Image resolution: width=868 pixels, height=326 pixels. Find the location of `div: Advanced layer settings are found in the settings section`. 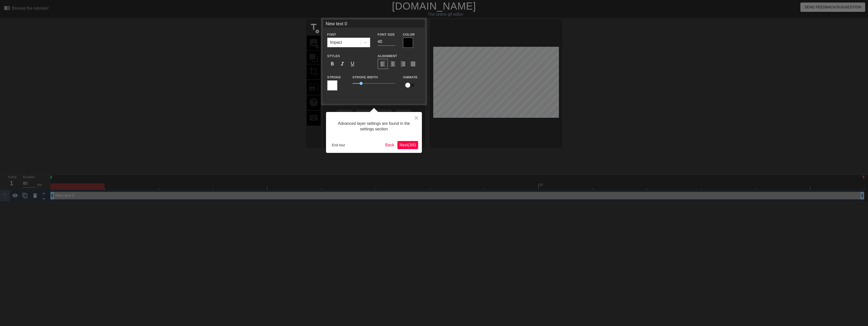

div: Advanced layer settings are found in the settings section is located at coordinates (374, 126).